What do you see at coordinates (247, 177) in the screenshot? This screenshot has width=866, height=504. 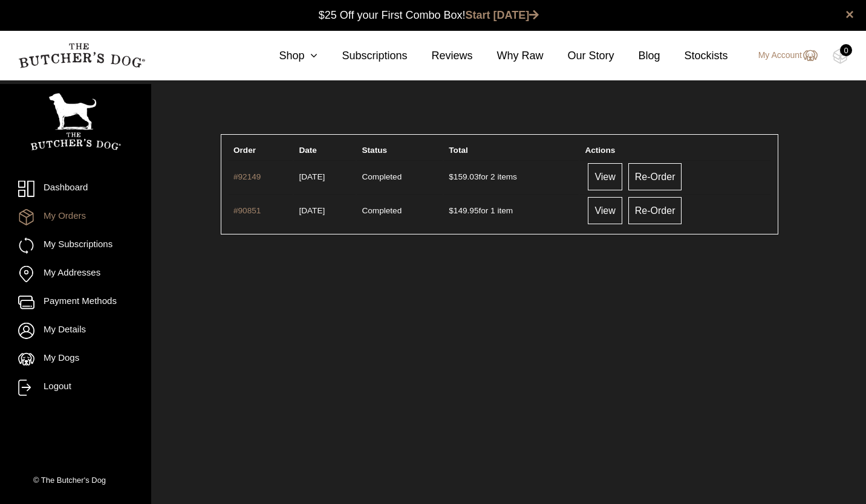 I see `a: #92149` at bounding box center [247, 177].